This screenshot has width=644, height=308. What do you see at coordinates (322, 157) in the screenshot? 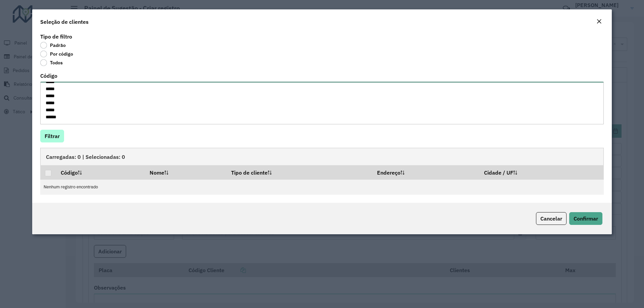
I see `div: Carregadas: 0 | Selecionadas: 0` at bounding box center [322, 157].